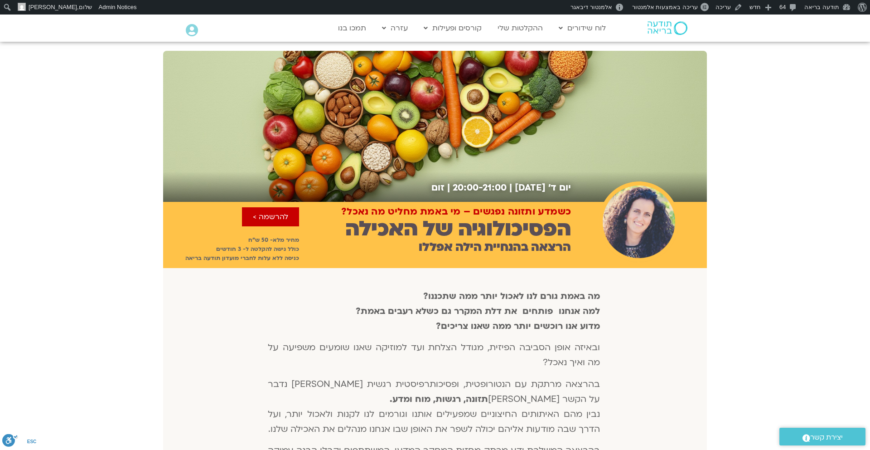 Image resolution: width=870 pixels, height=450 pixels. What do you see at coordinates (668, 28) in the screenshot?
I see `img: תודעה בריאה` at bounding box center [668, 28].